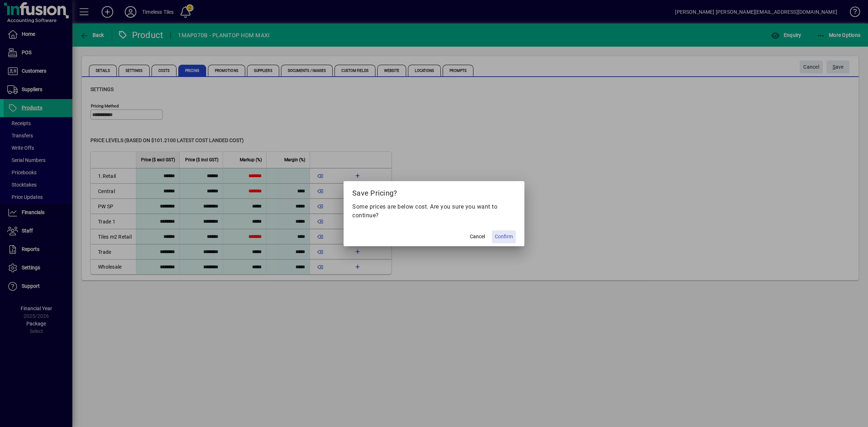 This screenshot has height=427, width=868. What do you see at coordinates (434, 211) in the screenshot?
I see `p: Some prices are below cost. Are you sure you want to continue?` at bounding box center [434, 211].